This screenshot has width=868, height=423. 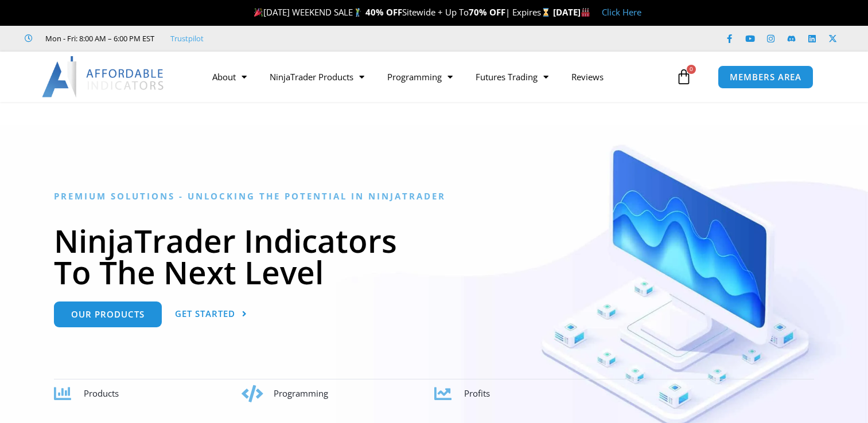 What do you see at coordinates (187, 38) in the screenshot?
I see `a: Trustpilot` at bounding box center [187, 38].